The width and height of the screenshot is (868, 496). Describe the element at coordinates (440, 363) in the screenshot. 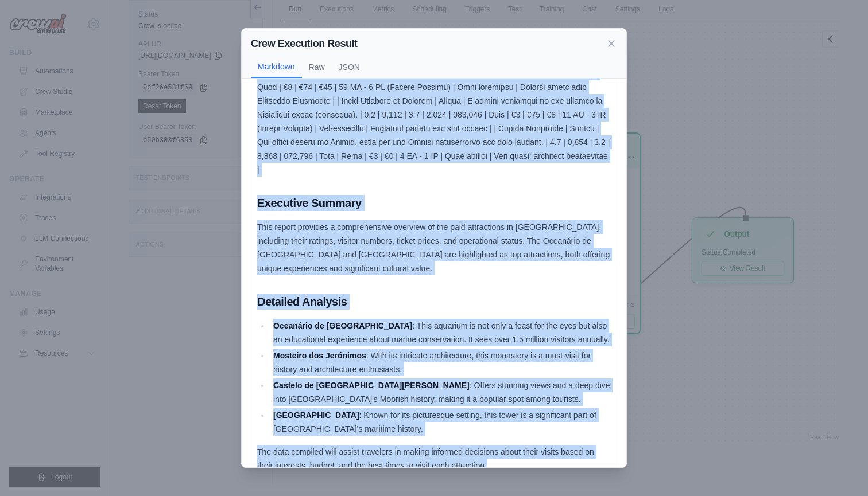

I see `li: : With its intricate architecture, this monastery is a must-visit for history and architecture en...` at that location.